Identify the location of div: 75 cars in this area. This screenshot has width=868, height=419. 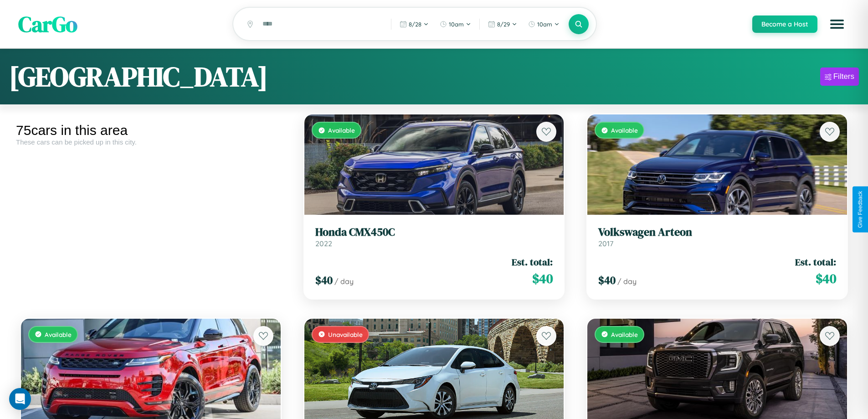
(151, 131).